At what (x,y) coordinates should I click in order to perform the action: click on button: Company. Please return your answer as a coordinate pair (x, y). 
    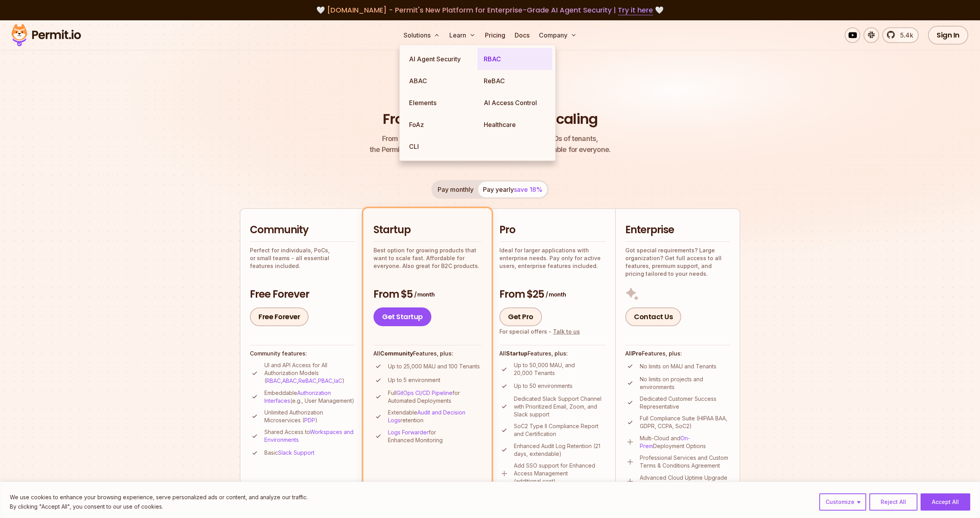
    Looking at the image, I should click on (558, 35).